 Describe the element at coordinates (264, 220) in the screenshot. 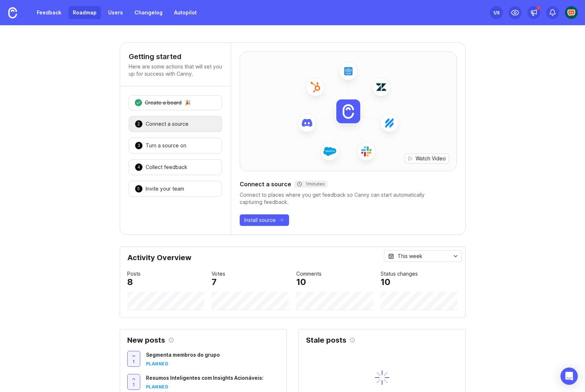

I see `a: Install source` at that location.